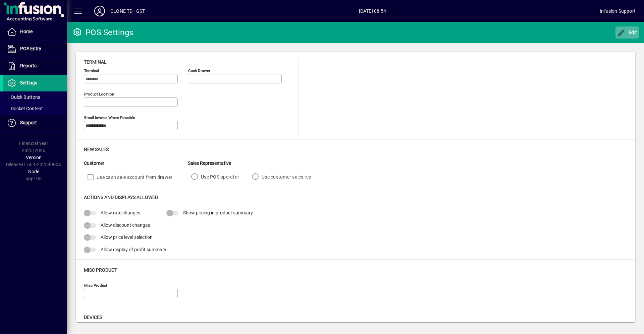 This screenshot has height=334, width=644. I want to click on span: Quick Buttons, so click(24, 97).